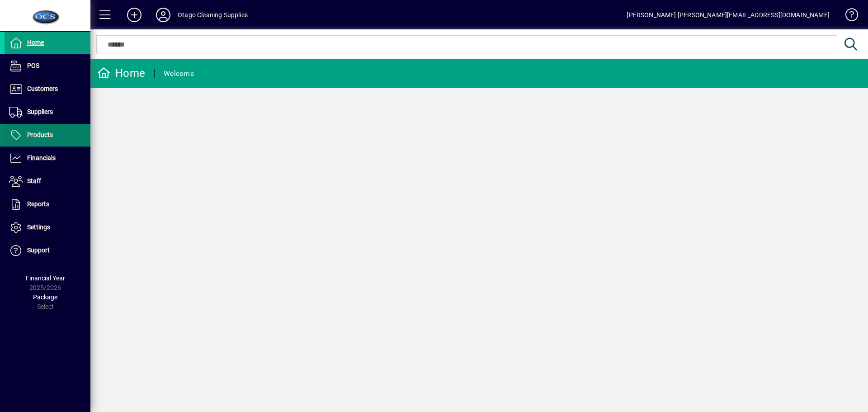 The width and height of the screenshot is (868, 412). I want to click on span: Financial Year, so click(46, 278).